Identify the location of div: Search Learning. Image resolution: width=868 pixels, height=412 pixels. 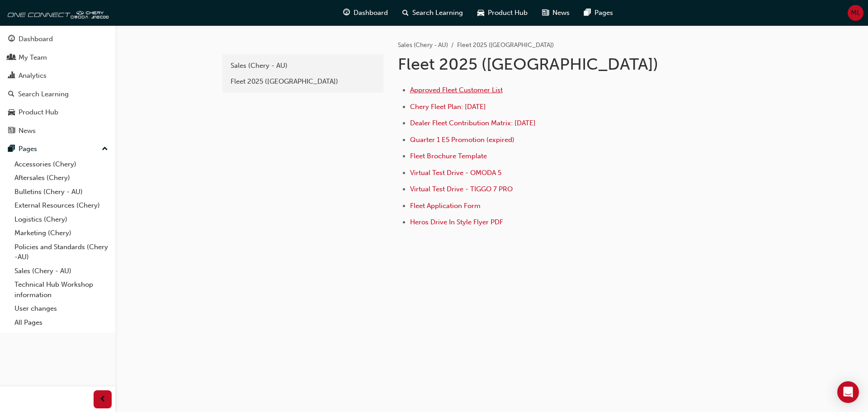
(44, 94).